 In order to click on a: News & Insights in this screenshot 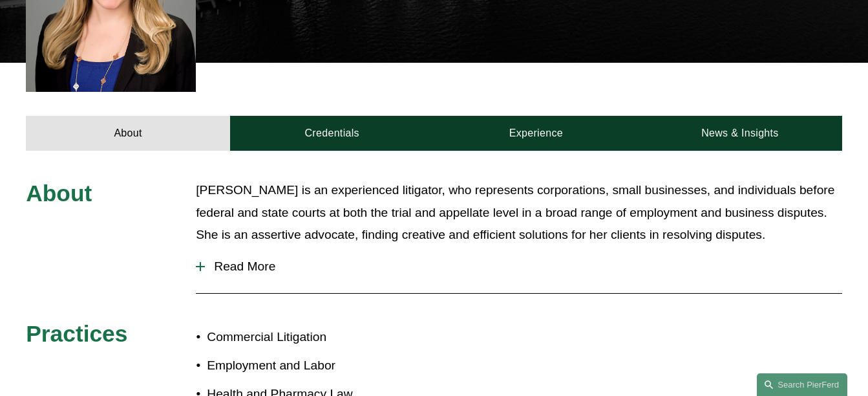, I will do `click(740, 134)`.